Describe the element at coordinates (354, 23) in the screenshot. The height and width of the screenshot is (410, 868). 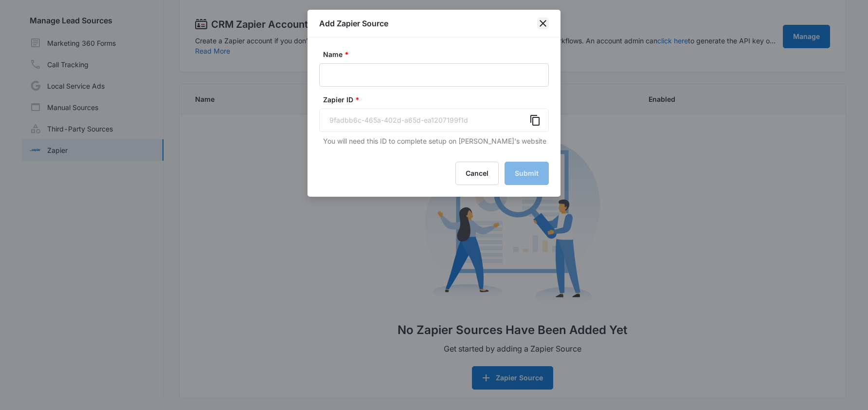
I see `h1: Add Zapier Source` at that location.